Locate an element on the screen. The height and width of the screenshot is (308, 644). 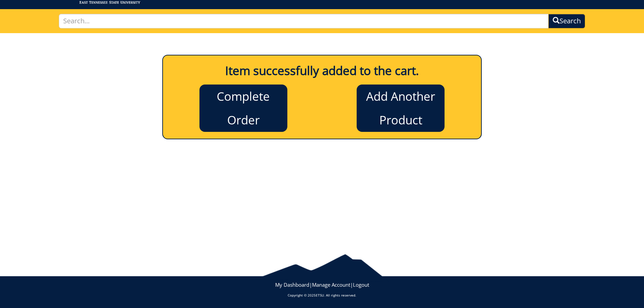
a: Add Another Product is located at coordinates (401, 108).